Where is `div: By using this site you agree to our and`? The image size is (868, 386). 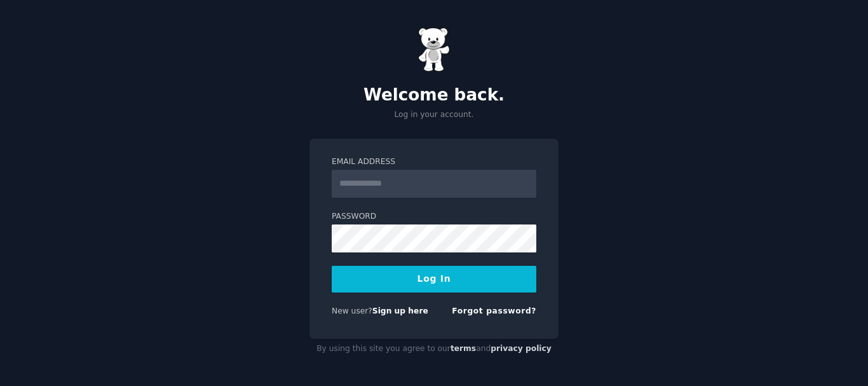 div: By using this site you agree to our and is located at coordinates (434, 349).